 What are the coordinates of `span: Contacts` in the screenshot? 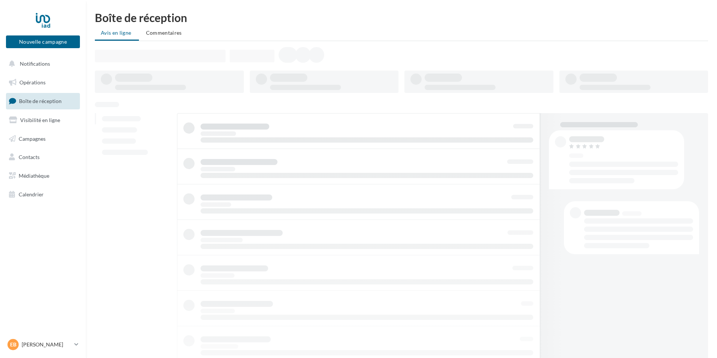 It's located at (29, 157).